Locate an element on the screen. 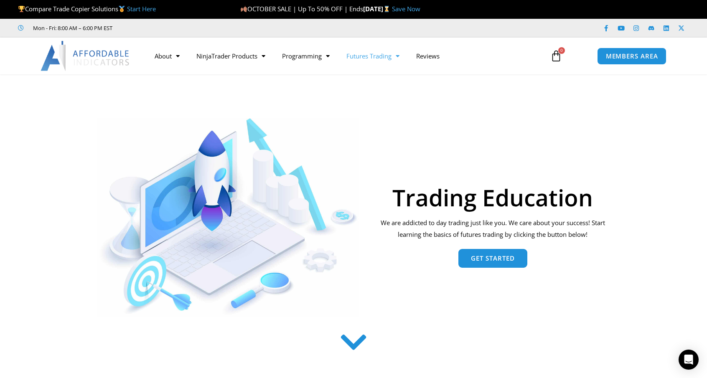 This screenshot has height=378, width=707. span: MEMBERS AREA is located at coordinates (632, 56).